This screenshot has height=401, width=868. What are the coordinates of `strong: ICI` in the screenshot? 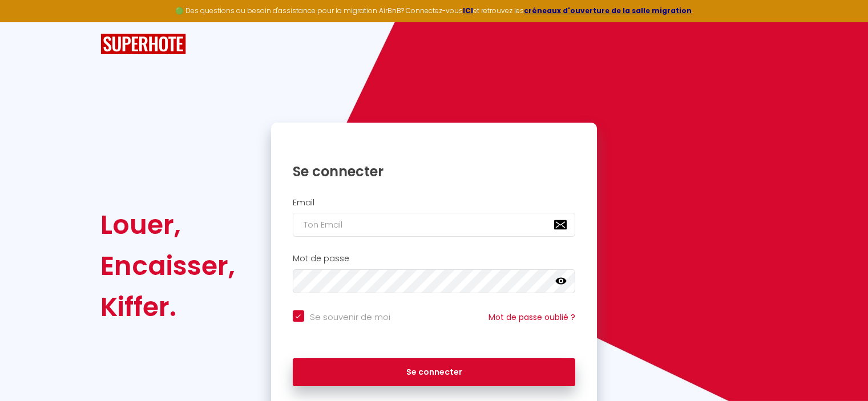 It's located at (468, 10).